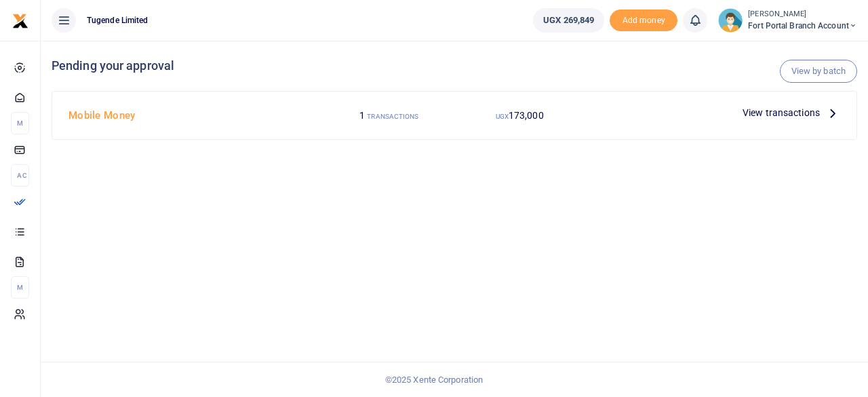  I want to click on span: Add money, so click(644, 20).